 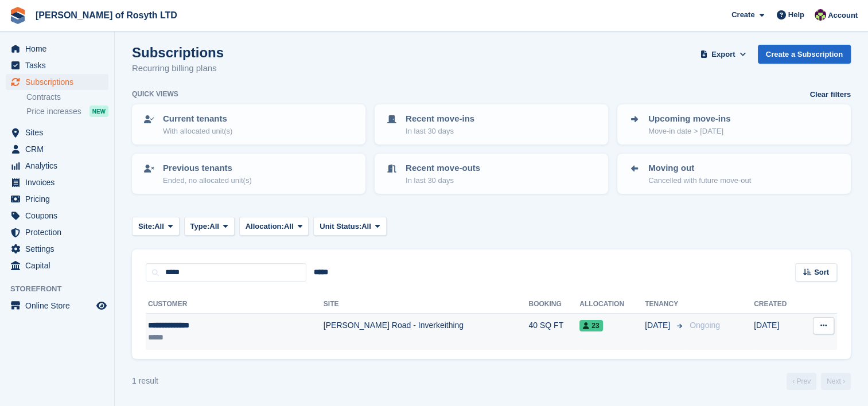 What do you see at coordinates (796, 15) in the screenshot?
I see `span: Help` at bounding box center [796, 15].